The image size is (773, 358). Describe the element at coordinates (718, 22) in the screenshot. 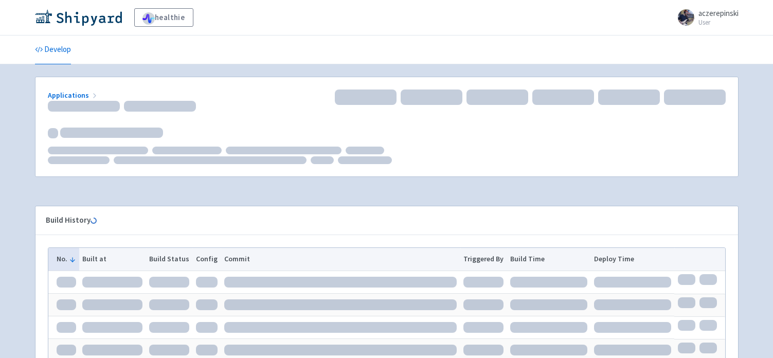

I see `small: User` at that location.